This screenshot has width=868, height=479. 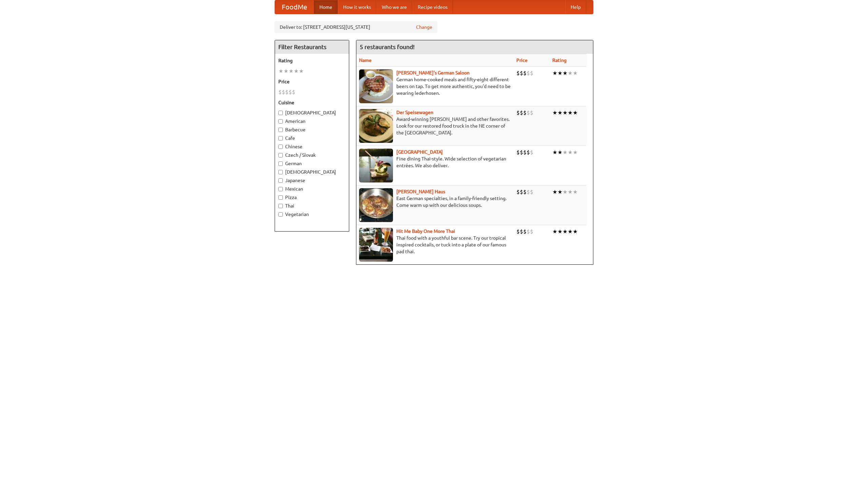 I want to click on a: Rating, so click(x=560, y=60).